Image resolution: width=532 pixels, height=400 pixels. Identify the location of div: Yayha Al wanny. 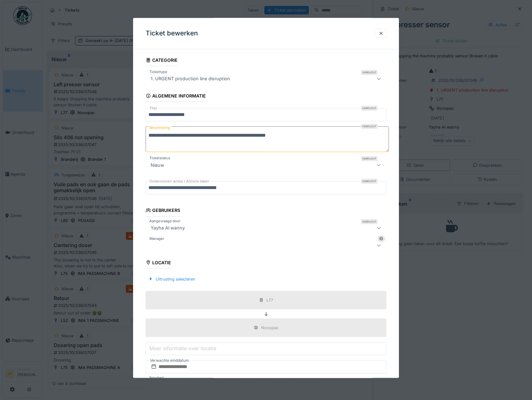
(167, 228).